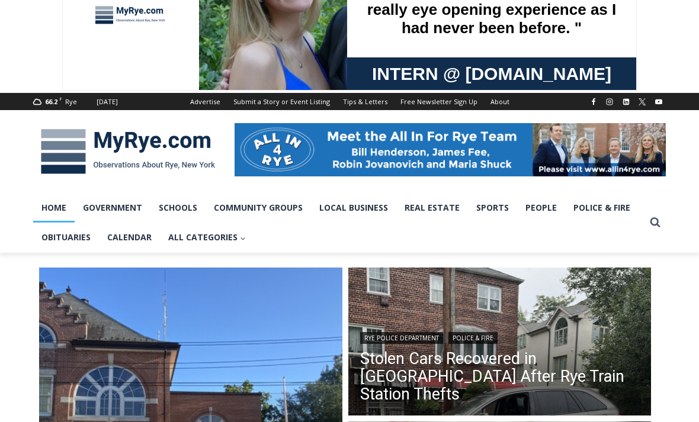 Image resolution: width=699 pixels, height=422 pixels. What do you see at coordinates (610, 102) in the screenshot?
I see `a: Instagram` at bounding box center [610, 102].